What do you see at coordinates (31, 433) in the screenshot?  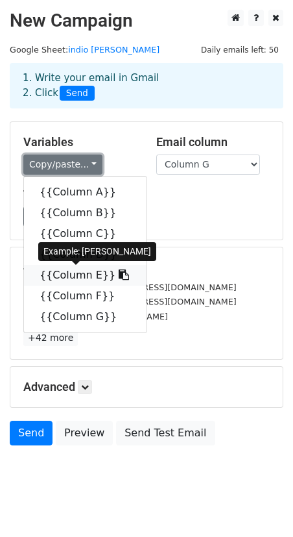 I see `a: Send` at bounding box center [31, 433].